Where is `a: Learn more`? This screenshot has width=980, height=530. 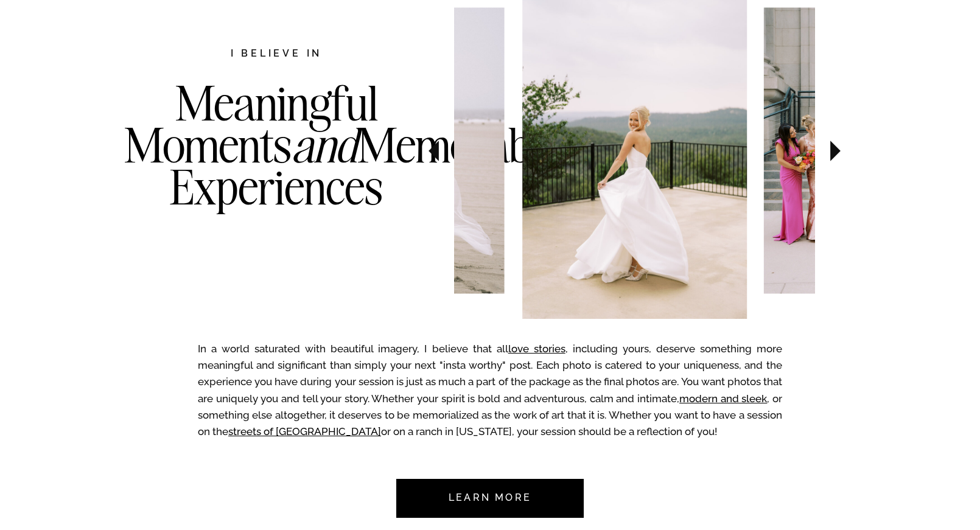
a: Learn more is located at coordinates (490, 499).